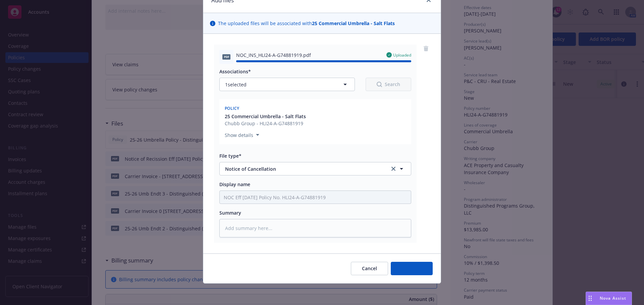 The width and height of the screenshot is (644, 305). Describe the element at coordinates (303, 169) in the screenshot. I see `span: Notice of Cancellation` at that location.